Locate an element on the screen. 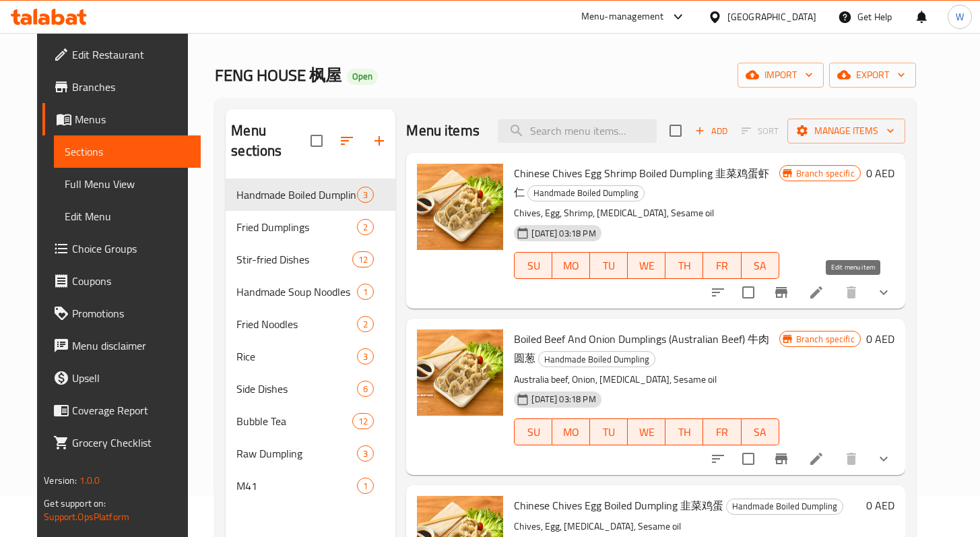 The image size is (980, 537). button: sort-choices is located at coordinates (718, 293).